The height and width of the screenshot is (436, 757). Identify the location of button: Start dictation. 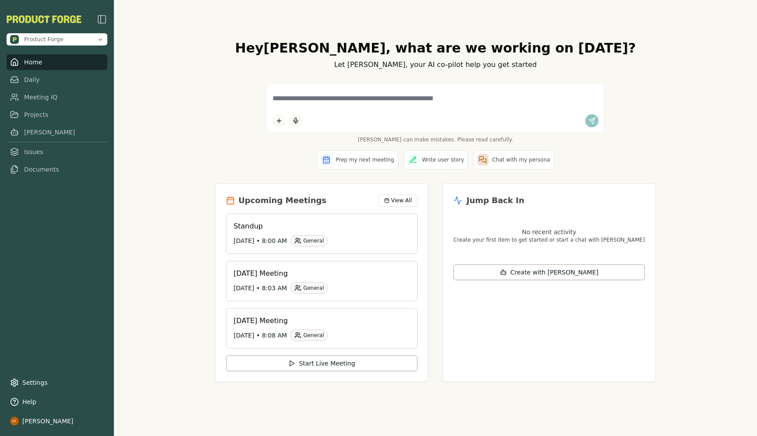
(296, 121).